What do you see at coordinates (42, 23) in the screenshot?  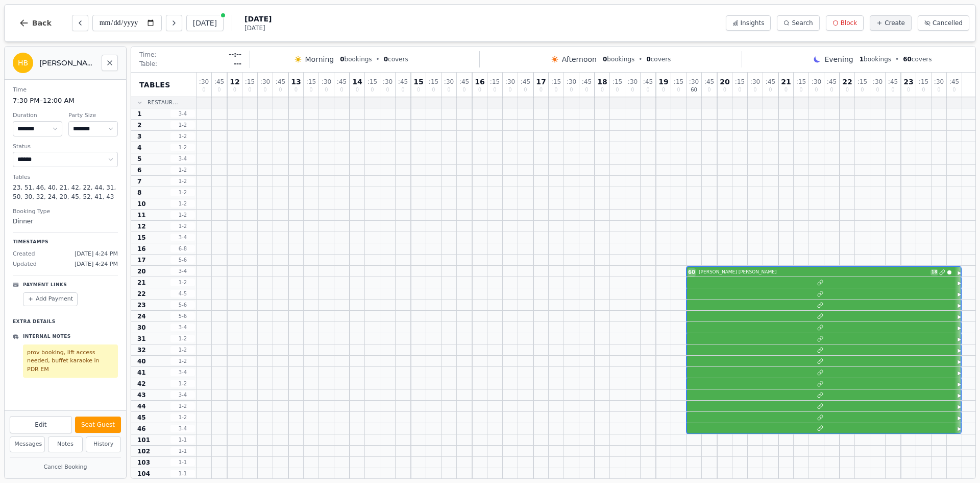 I see `span: Back` at bounding box center [42, 23].